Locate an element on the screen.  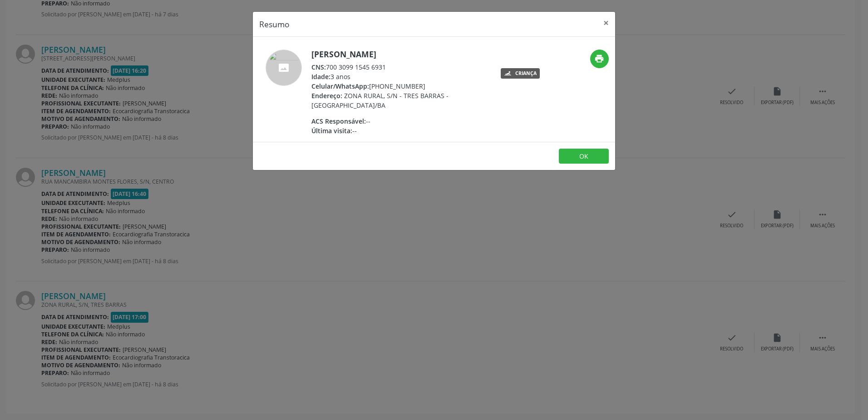
div: Criança is located at coordinates (526, 73).